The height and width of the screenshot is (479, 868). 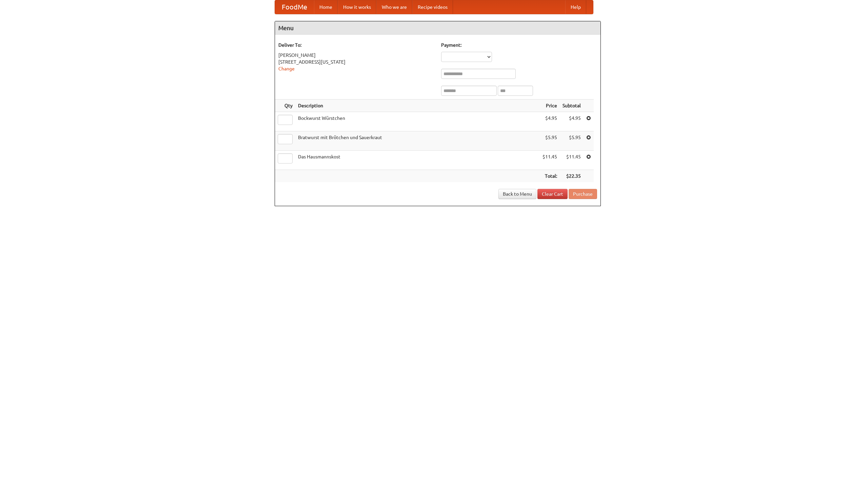 What do you see at coordinates (287, 69) in the screenshot?
I see `a: Change` at bounding box center [287, 69].